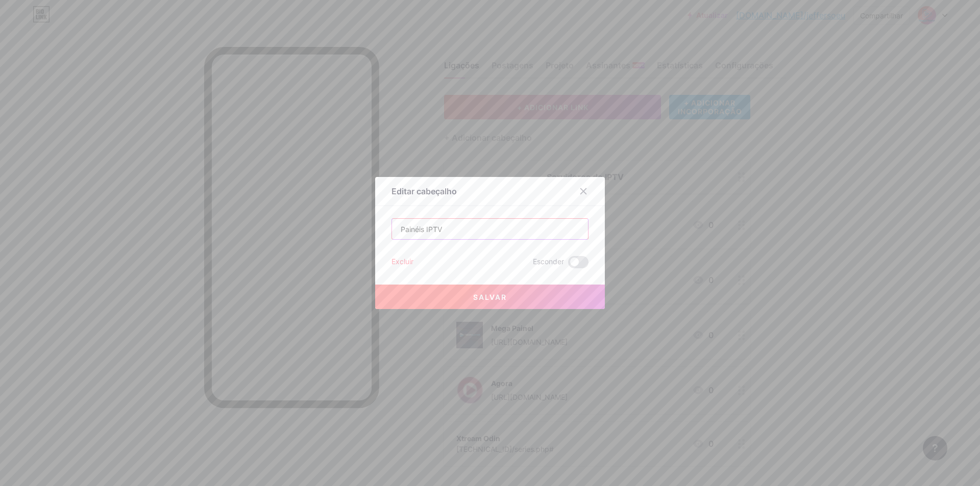  Describe the element at coordinates (490, 229) in the screenshot. I see `input: Título` at that location.